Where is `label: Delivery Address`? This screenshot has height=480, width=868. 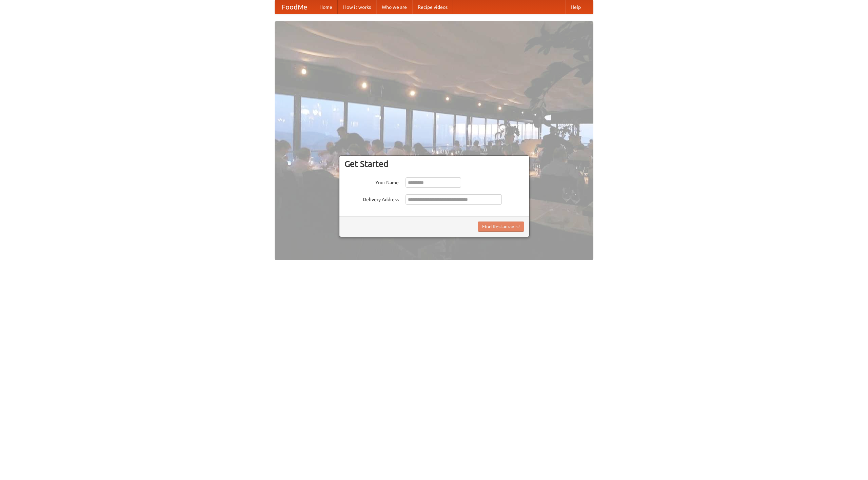 label: Delivery Address is located at coordinates (371, 199).